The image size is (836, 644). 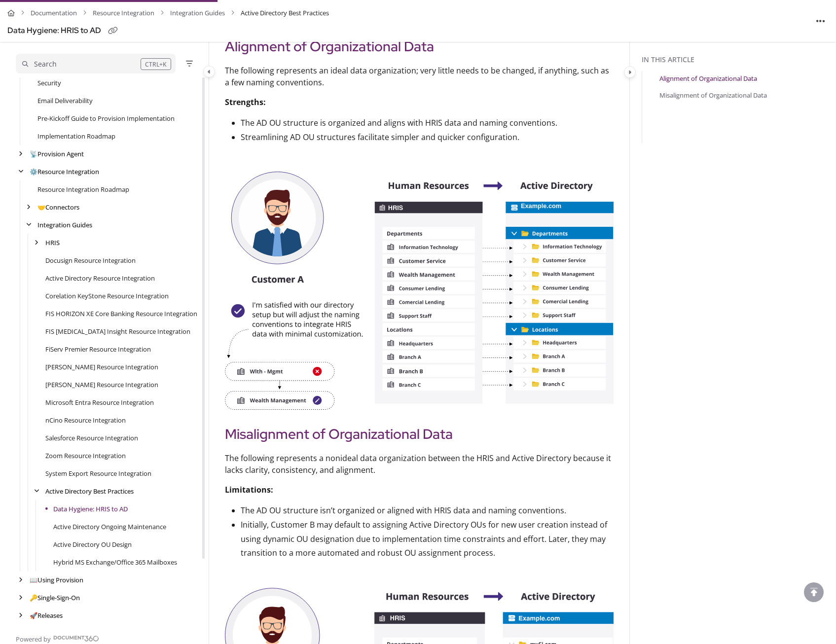 I want to click on a: Pre-Kickoff Guide to Provision Implementation, so click(x=106, y=118).